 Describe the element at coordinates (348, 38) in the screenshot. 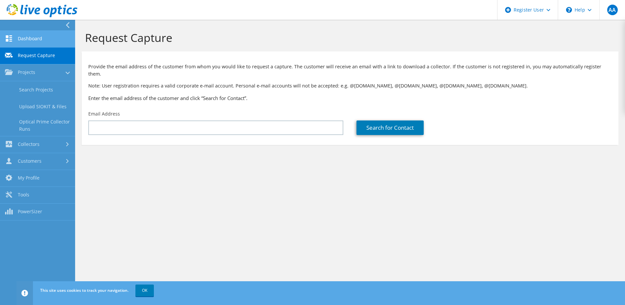

I see `h1: Request Capture` at that location.